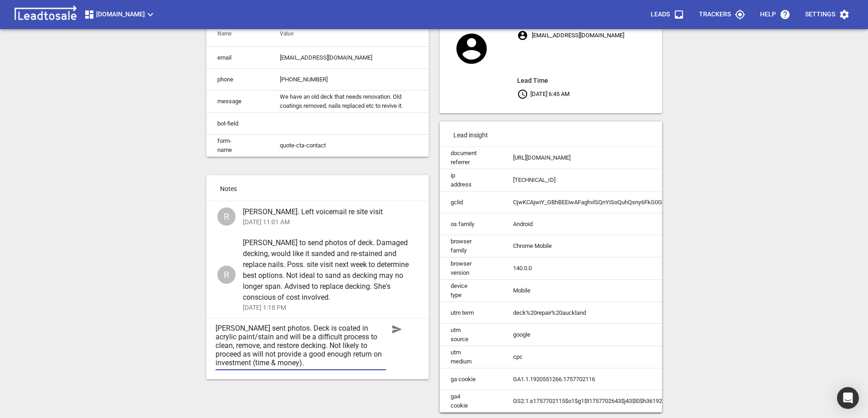 The image size is (868, 418). Describe the element at coordinates (45, 15) in the screenshot. I see `img: logo` at that location.